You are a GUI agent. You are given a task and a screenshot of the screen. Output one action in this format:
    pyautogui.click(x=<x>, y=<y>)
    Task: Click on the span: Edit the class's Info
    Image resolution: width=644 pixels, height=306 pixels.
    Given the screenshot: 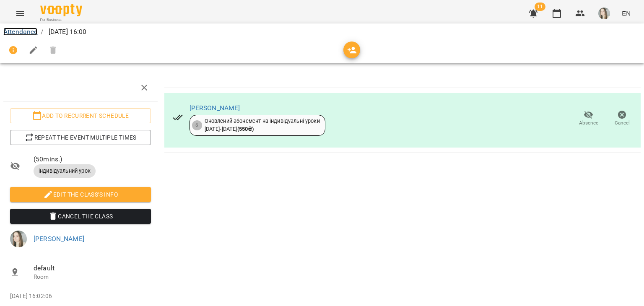 What is the action you would take?
    pyautogui.click(x=81, y=195)
    